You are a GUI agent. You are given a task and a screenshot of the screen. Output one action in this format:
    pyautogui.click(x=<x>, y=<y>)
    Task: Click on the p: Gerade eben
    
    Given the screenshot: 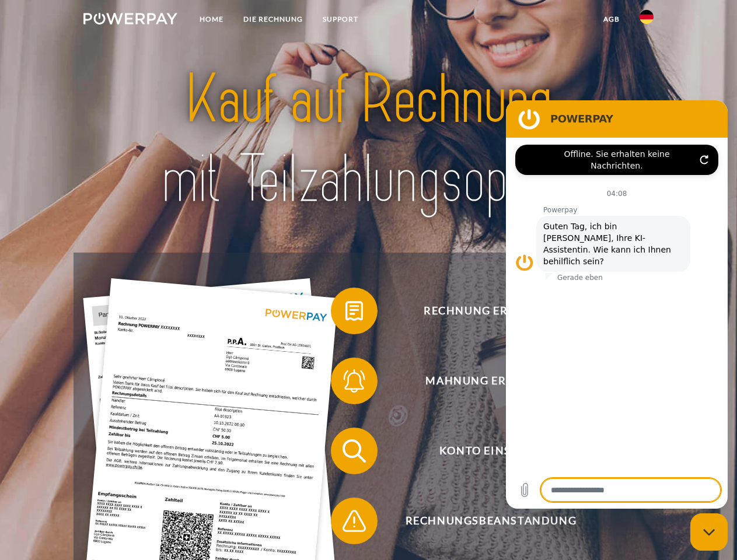 What is the action you would take?
    pyautogui.click(x=74, y=178)
    